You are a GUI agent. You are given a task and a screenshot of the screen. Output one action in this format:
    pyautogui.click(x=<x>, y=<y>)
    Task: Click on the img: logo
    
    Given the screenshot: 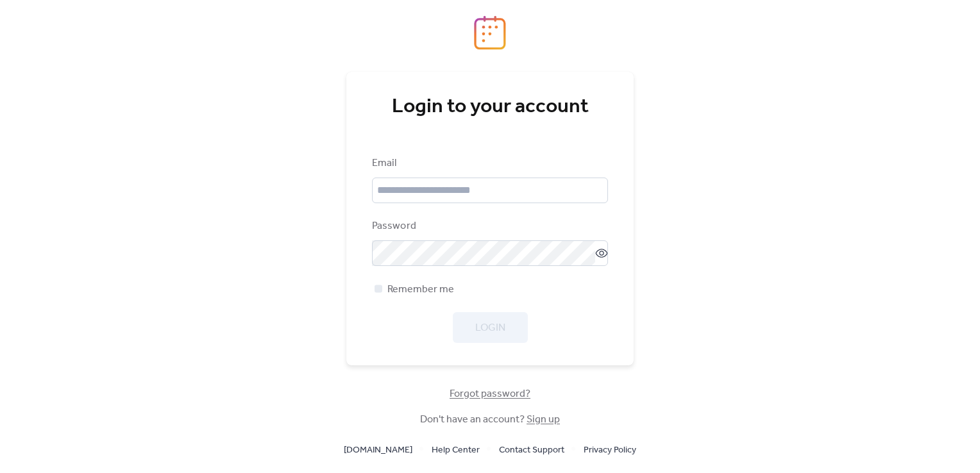 What is the action you would take?
    pyautogui.click(x=490, y=33)
    